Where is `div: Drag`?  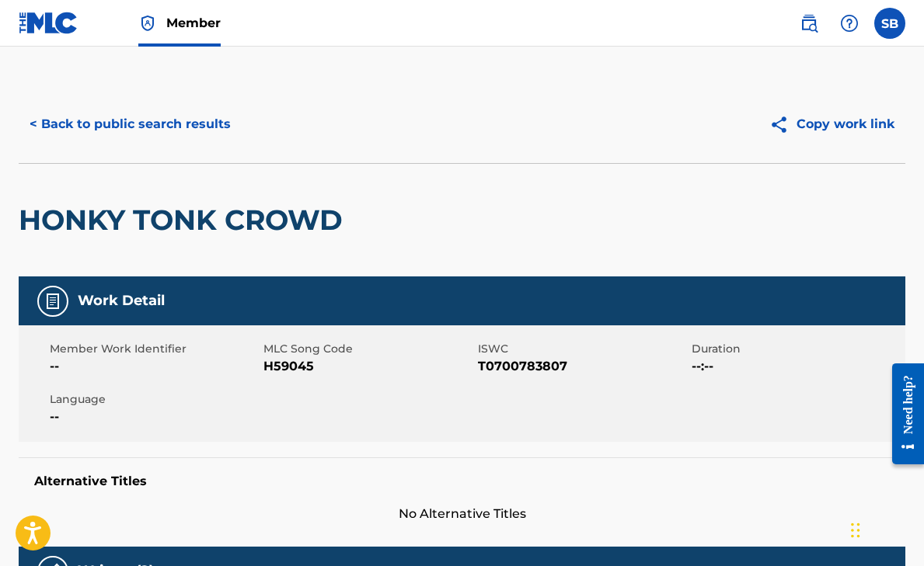
div: Drag is located at coordinates (856, 531).